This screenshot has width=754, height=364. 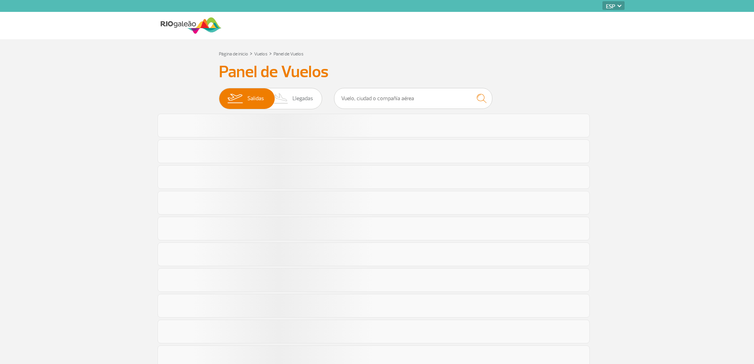 I want to click on img: slider-embarque, so click(x=235, y=99).